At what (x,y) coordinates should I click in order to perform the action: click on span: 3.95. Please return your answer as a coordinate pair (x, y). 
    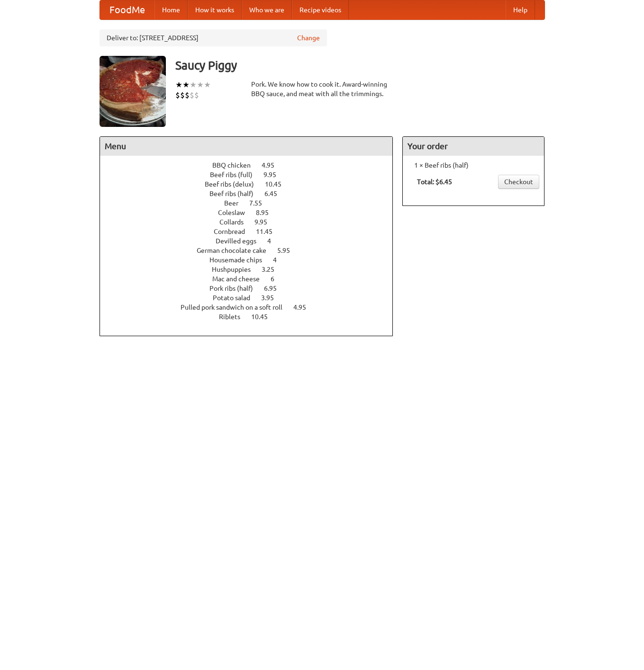
    Looking at the image, I should click on (272, 298).